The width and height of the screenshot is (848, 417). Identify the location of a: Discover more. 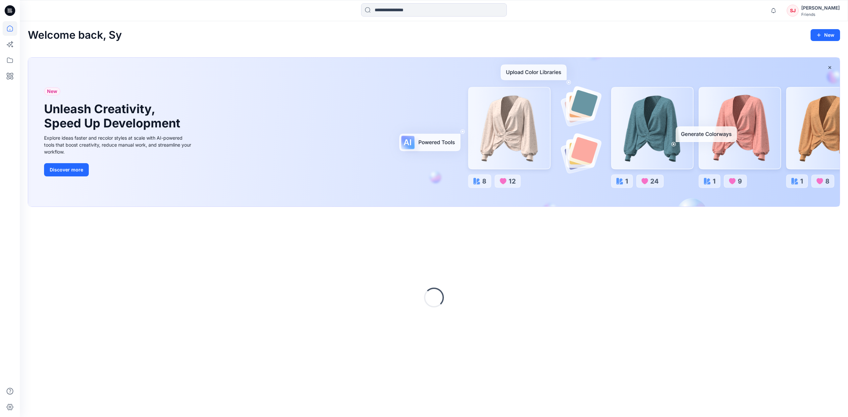
(119, 170).